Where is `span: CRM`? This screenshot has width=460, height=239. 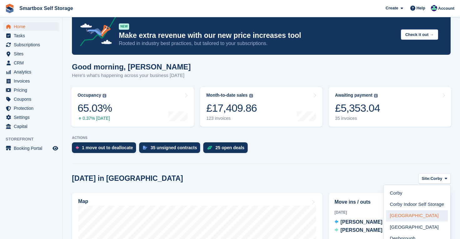 span: CRM is located at coordinates (33, 63).